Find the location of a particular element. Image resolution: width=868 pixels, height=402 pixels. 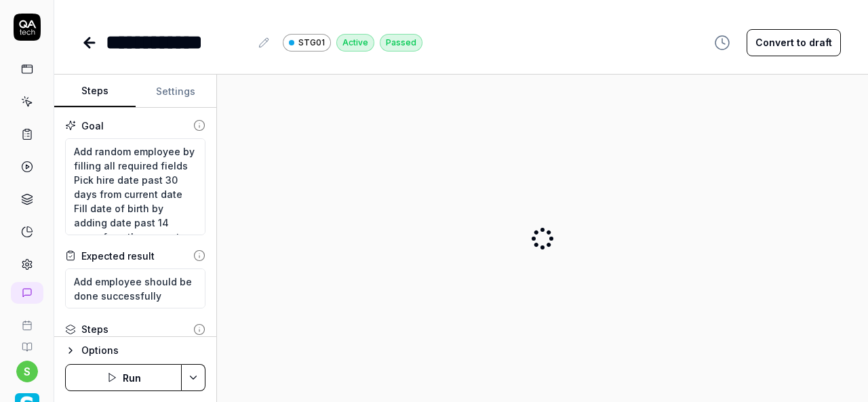

div: Passed is located at coordinates (401, 42).